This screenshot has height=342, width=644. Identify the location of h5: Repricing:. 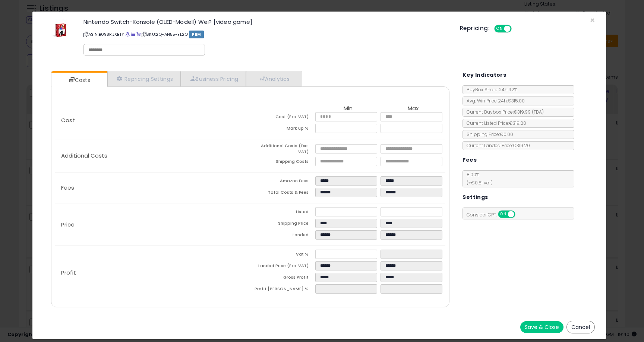
(474, 28).